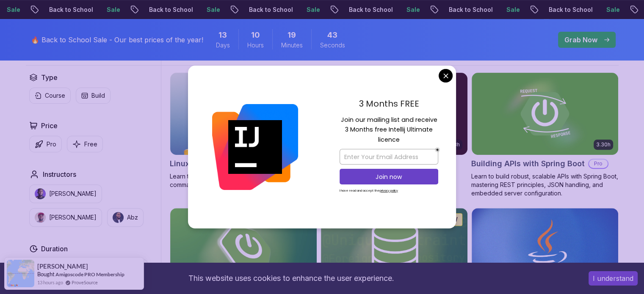 The image size is (644, 294). What do you see at coordinates (243, 250) in the screenshot?
I see `img: Spring Boot for Beginners card` at bounding box center [243, 250].